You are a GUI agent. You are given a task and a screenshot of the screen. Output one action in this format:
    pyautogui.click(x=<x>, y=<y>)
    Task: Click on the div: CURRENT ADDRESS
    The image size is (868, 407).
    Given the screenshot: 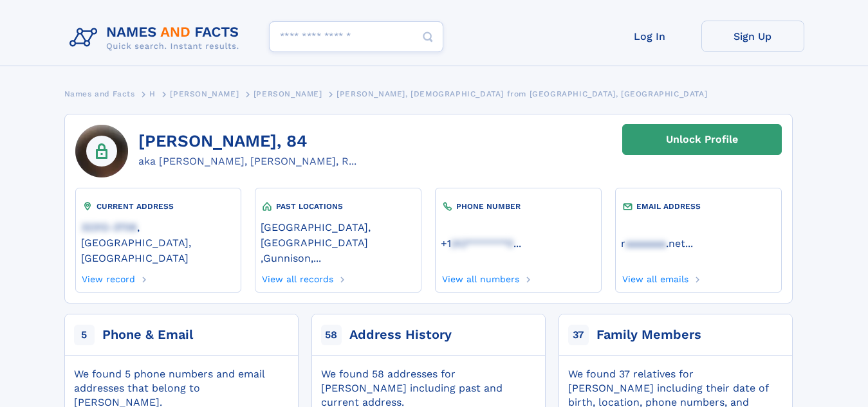 What is the action you would take?
    pyautogui.click(x=158, y=207)
    